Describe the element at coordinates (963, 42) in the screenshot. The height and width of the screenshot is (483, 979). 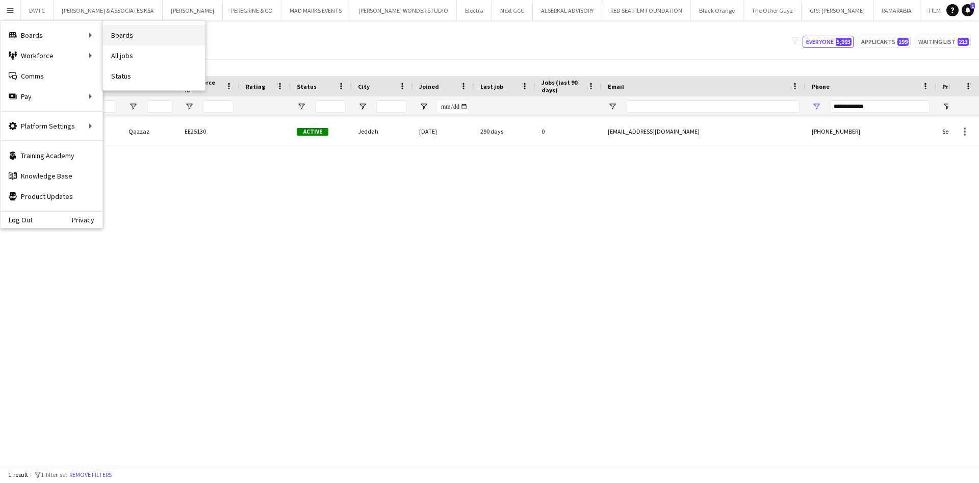
I see `span: 213` at that location.